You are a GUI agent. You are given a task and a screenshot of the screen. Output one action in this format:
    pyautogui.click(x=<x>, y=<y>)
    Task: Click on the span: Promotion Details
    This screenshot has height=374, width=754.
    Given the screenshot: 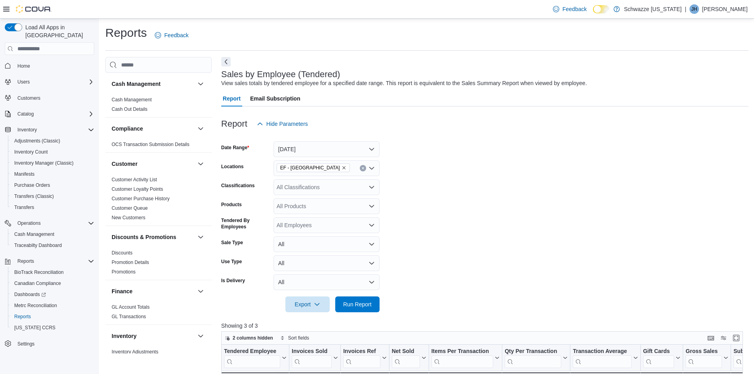 What is the action you would take?
    pyautogui.click(x=130, y=262)
    